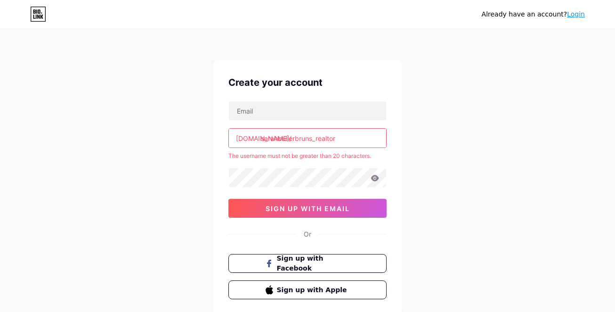 The width and height of the screenshot is (615, 312). I want to click on div: The username must not be greater than 20 characters., so click(308, 156).